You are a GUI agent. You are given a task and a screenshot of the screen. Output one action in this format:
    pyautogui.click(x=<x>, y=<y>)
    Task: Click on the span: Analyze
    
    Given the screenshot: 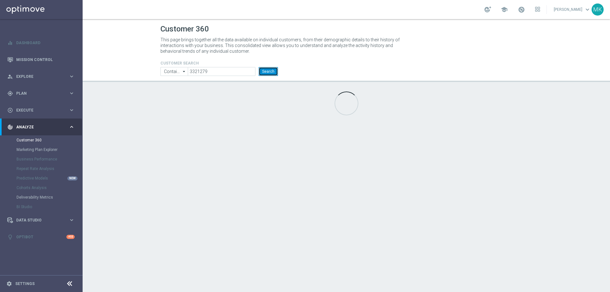 What is the action you would take?
    pyautogui.click(x=42, y=127)
    